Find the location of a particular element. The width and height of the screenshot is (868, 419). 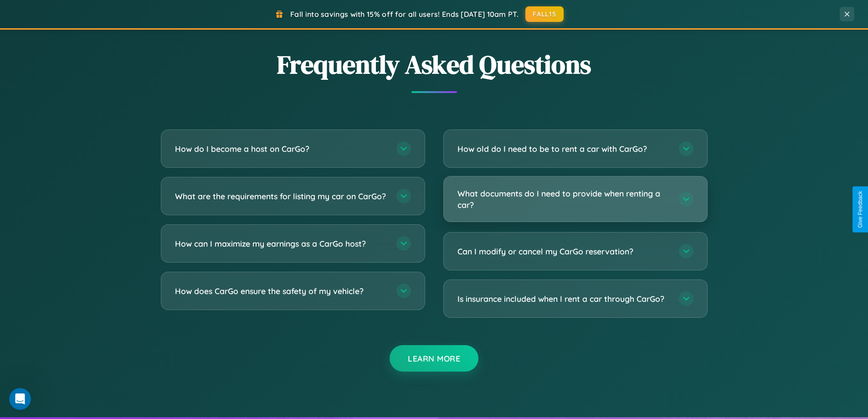

h3: How old do I need to be to rent a car with CarGo? is located at coordinates (563, 149).